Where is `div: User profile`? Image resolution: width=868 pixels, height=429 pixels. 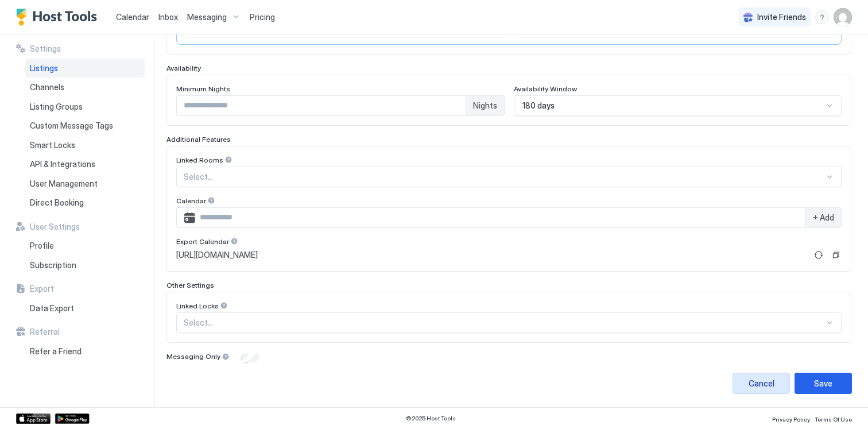 div: User profile is located at coordinates (842, 17).